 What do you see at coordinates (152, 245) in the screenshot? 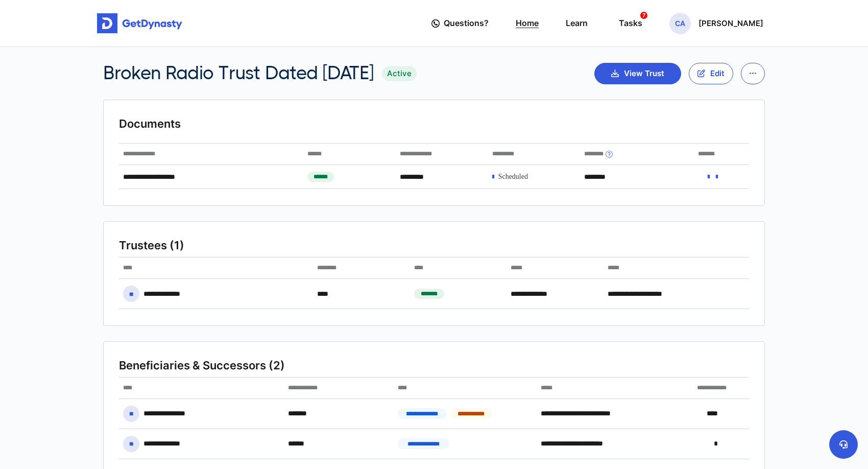
I see `span: Trustees (1)` at bounding box center [152, 245].